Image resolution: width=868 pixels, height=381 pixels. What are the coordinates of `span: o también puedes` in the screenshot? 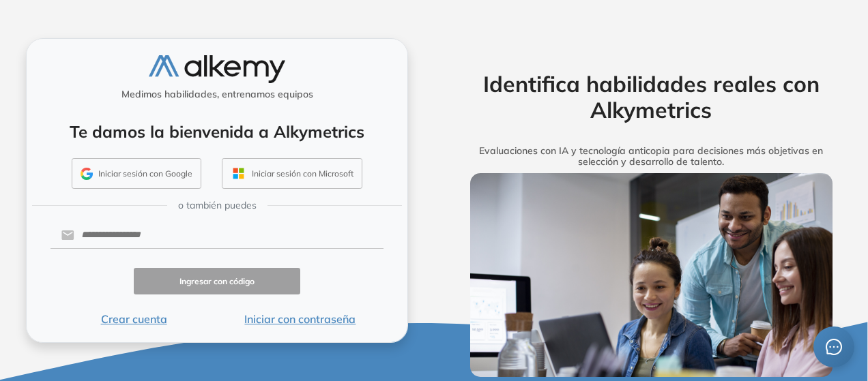 It's located at (217, 205).